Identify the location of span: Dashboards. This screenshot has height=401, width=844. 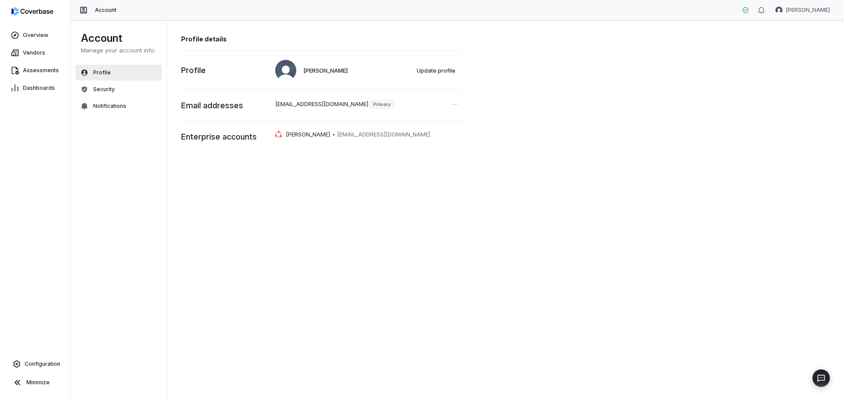
(39, 88).